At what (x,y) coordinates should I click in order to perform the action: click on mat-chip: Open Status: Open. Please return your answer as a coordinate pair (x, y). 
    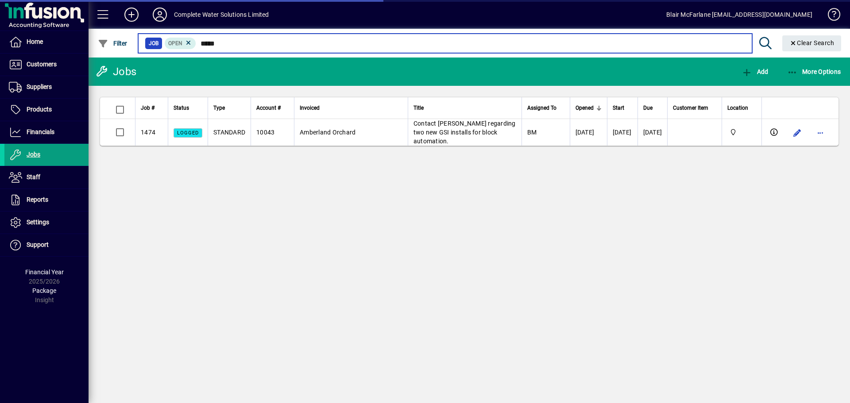
    Looking at the image, I should click on (180, 43).